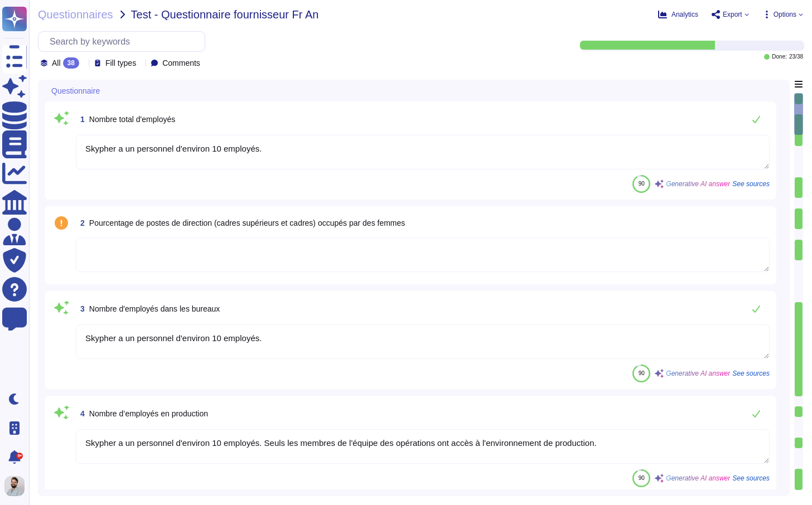 Image resolution: width=812 pixels, height=505 pixels. Describe the element at coordinates (132, 119) in the screenshot. I see `span: Nombre total d'employés` at that location.